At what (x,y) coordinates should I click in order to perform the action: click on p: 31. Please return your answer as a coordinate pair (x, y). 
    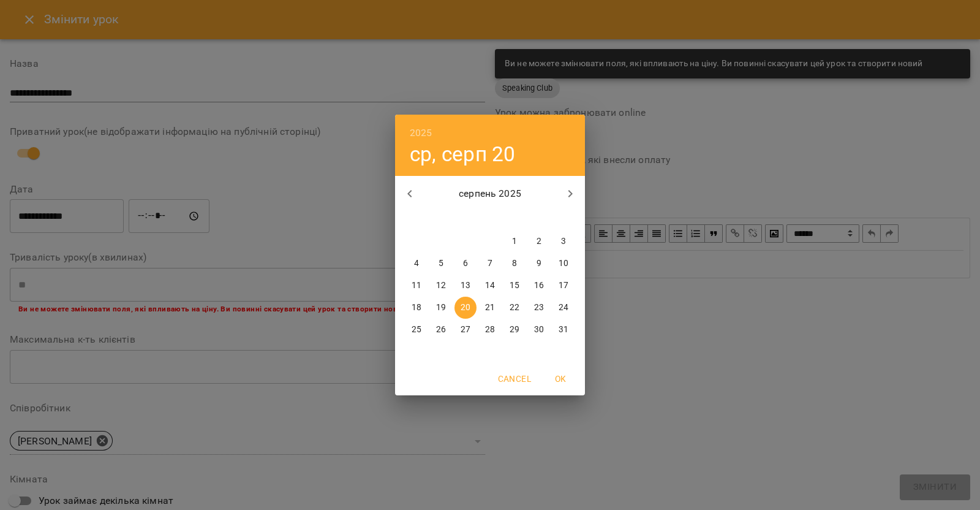
    Looking at the image, I should click on (564, 330).